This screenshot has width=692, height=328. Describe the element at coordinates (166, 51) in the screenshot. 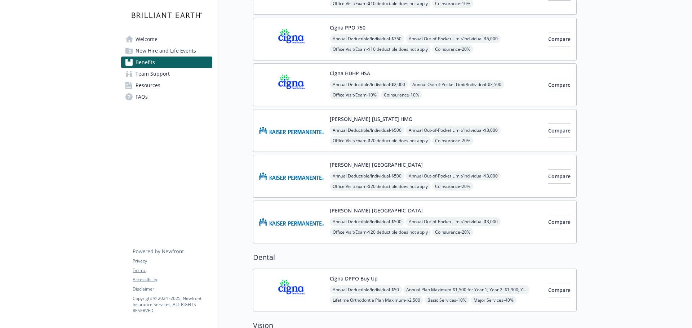

I see `span: New Hire and Life Events` at that location.